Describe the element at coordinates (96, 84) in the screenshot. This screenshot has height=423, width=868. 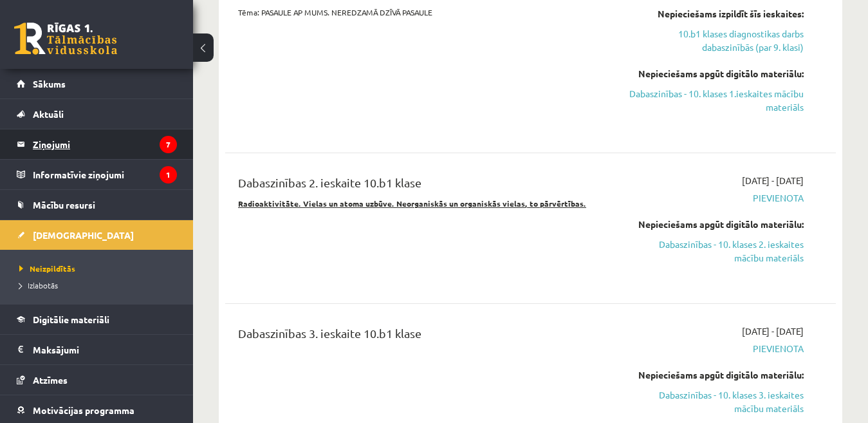
I see `a: Sākums` at that location.